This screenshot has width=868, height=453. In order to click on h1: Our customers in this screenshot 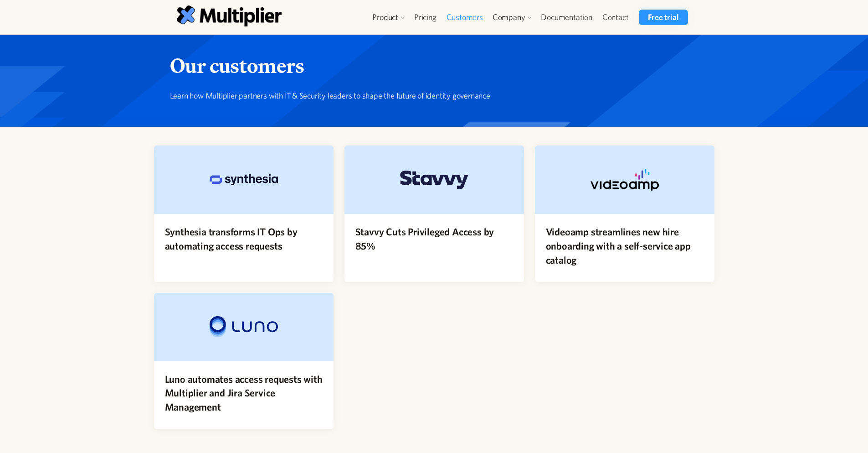, I will do `click(430, 66)`.